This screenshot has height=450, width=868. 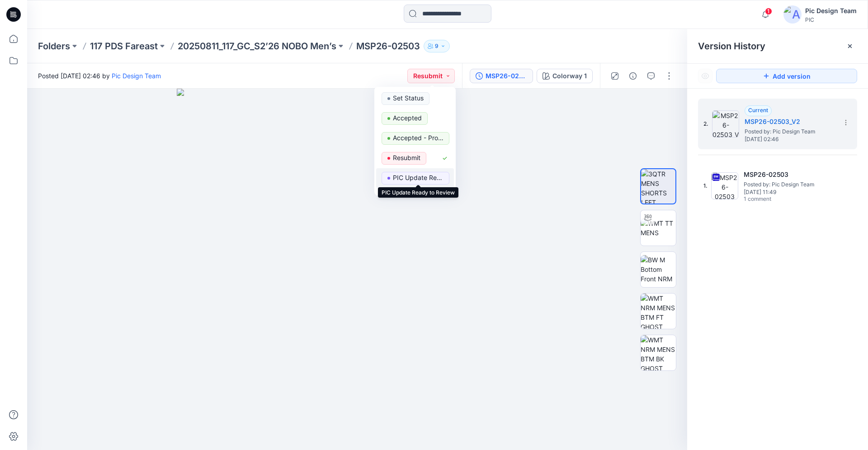 I want to click on span: 2., so click(x=706, y=124).